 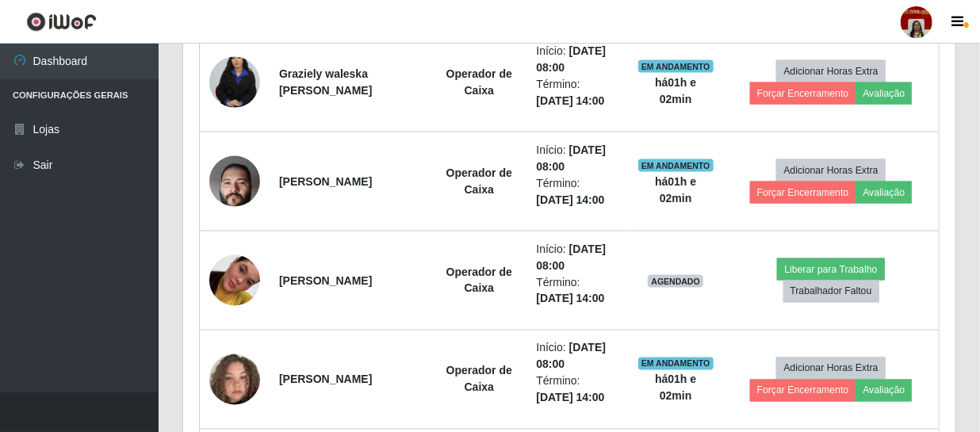 What do you see at coordinates (235, 182) in the screenshot?
I see `img: 1750593066076.jpeg` at bounding box center [235, 182].